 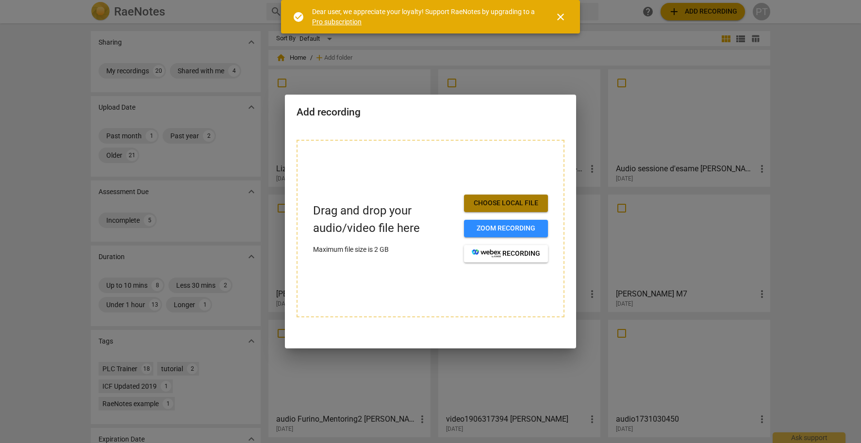 I want to click on span: Choose local file, so click(x=506, y=203).